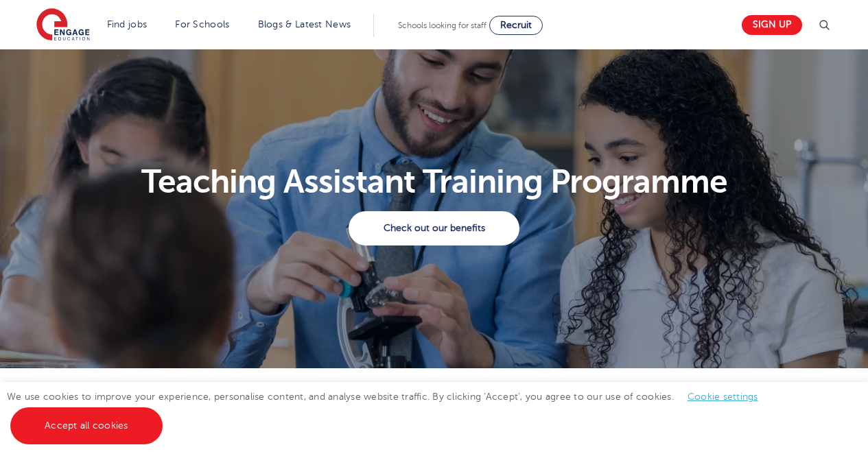 This screenshot has width=868, height=456. I want to click on img: Engage Education, so click(63, 25).